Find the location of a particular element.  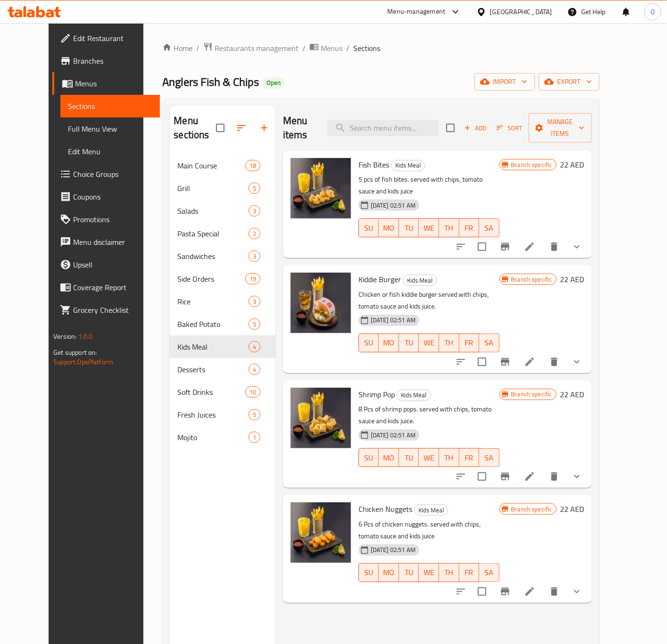

span: Full Menu View is located at coordinates (110, 129).